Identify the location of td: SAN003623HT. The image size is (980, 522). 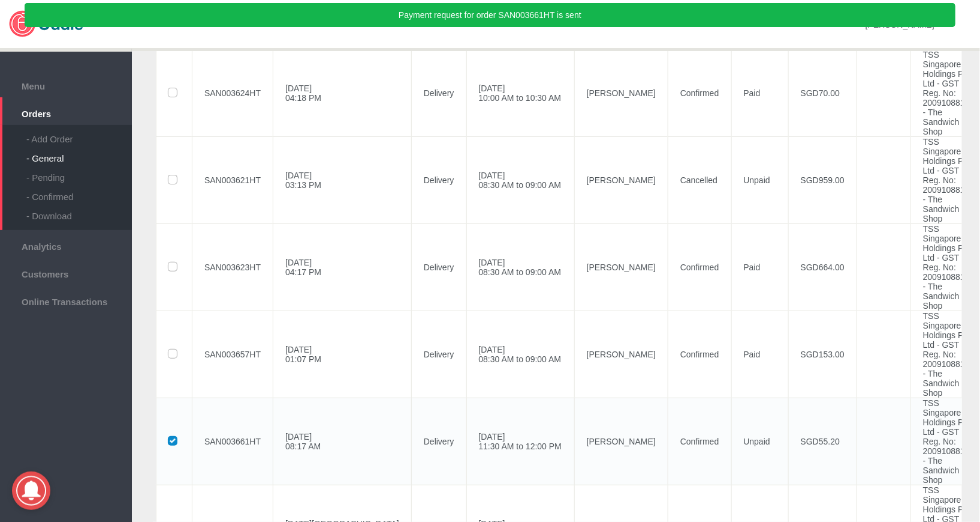
(233, 267).